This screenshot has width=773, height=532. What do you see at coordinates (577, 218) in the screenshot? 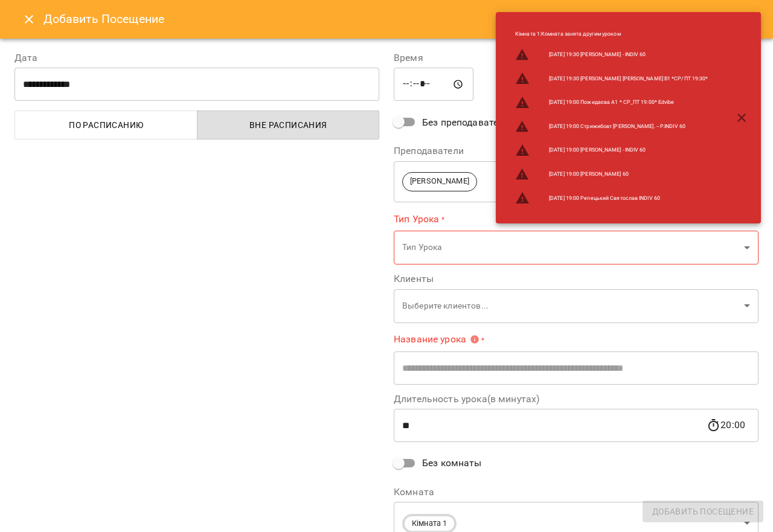
I see `label: Тип Урока` at bounding box center [577, 218].